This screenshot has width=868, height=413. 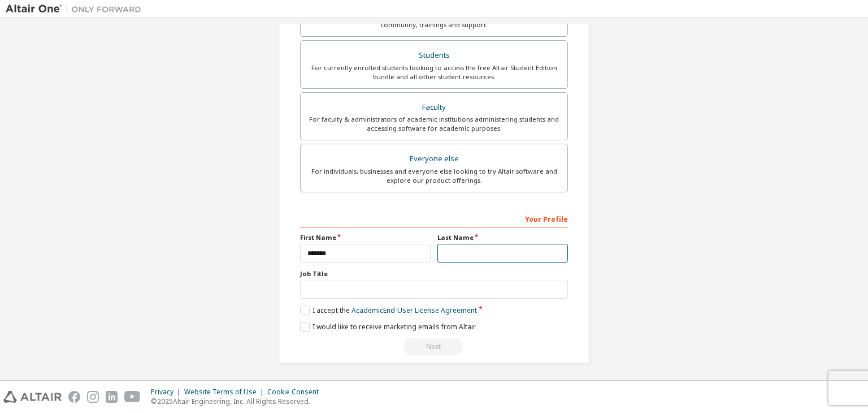 I want to click on label: I accept the, so click(x=388, y=310).